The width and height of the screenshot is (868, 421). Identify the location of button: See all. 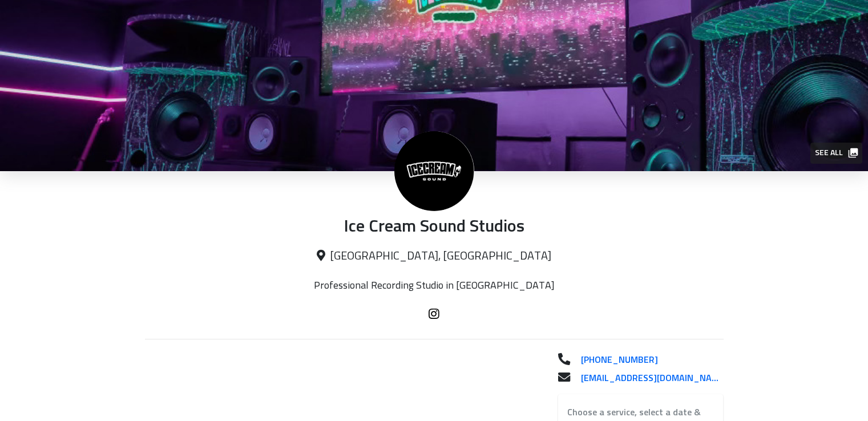
(836, 153).